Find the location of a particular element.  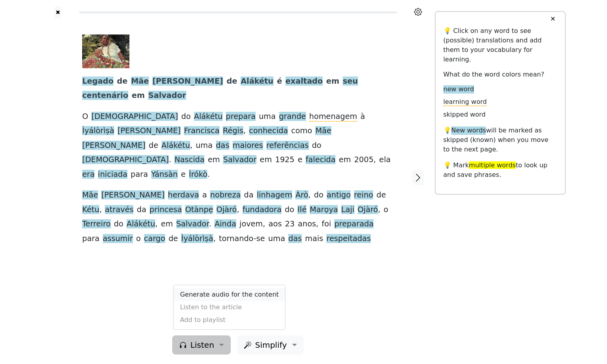

span: respeitadas is located at coordinates (348, 239).